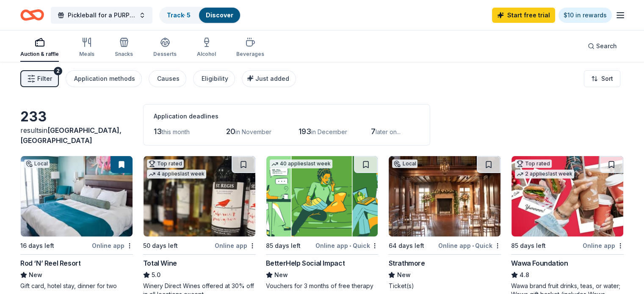  What do you see at coordinates (388, 132) in the screenshot?
I see `span: later on...` at bounding box center [388, 132].